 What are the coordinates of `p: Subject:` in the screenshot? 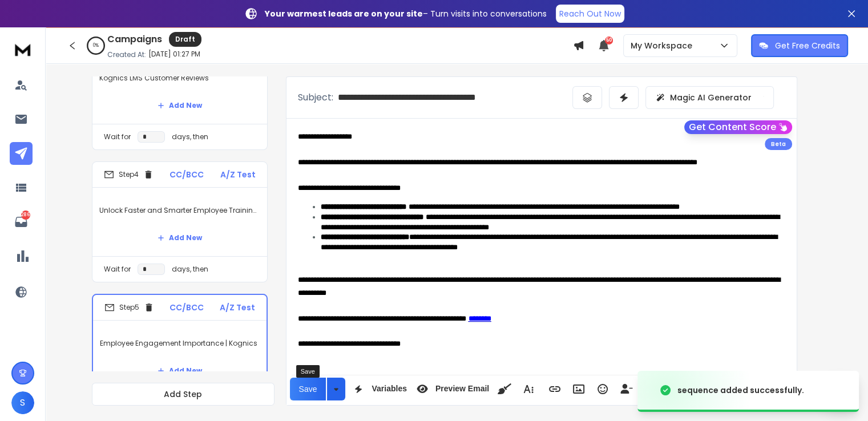 It's located at (316, 97).